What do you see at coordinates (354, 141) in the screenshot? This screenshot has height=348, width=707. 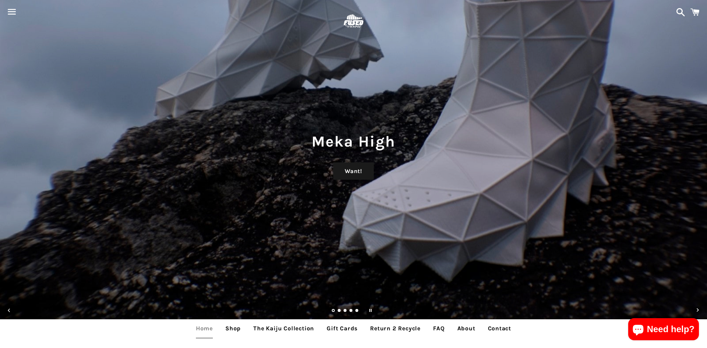 I see `h1: Meka High` at bounding box center [354, 141].